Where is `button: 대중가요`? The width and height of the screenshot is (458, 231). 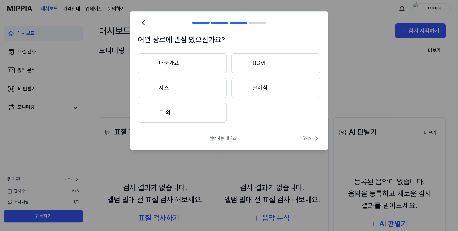
button: 대중가요 is located at coordinates (182, 63).